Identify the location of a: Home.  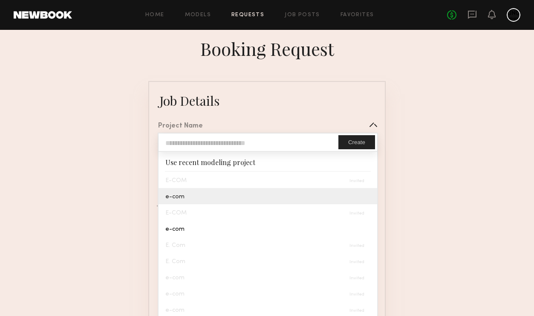
(155, 15).